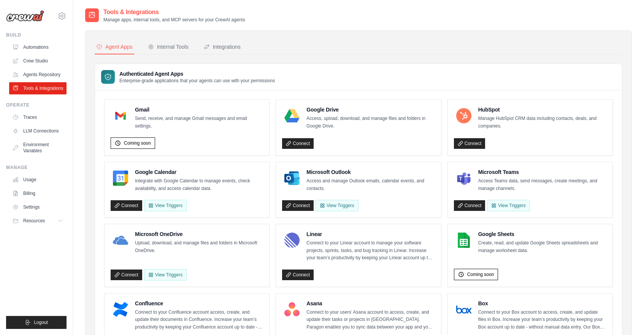 This screenshot has height=335, width=644. What do you see at coordinates (292, 116) in the screenshot?
I see `img: Google Drive Logo` at bounding box center [292, 116].